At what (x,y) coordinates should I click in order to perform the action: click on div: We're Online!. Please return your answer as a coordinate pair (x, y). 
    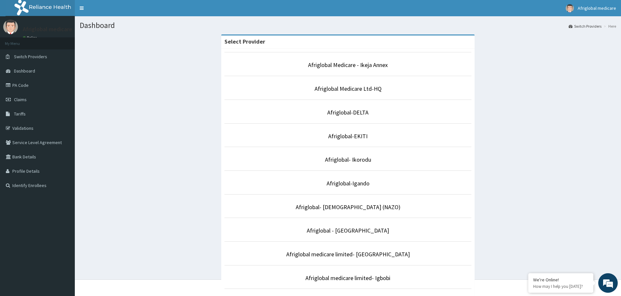
    Looking at the image, I should click on (560, 280).